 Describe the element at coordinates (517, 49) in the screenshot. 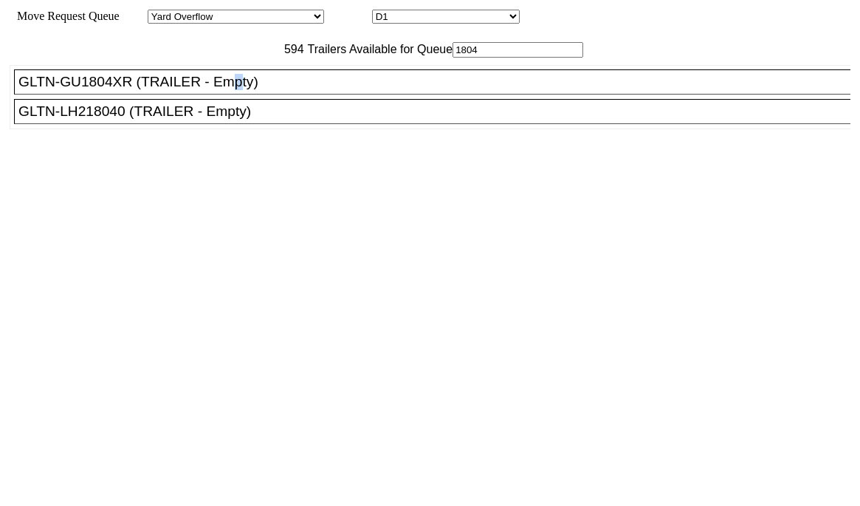

I see `input: Filter Available Trailers` at that location.